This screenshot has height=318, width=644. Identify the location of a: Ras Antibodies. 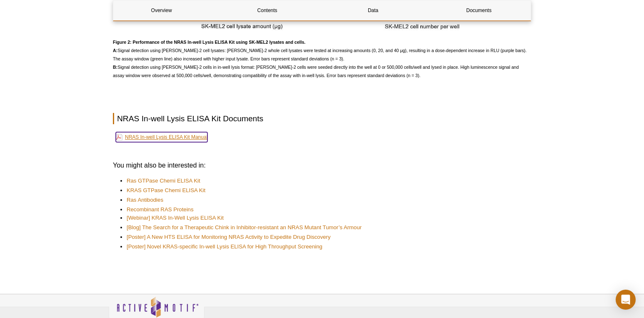
(145, 200).